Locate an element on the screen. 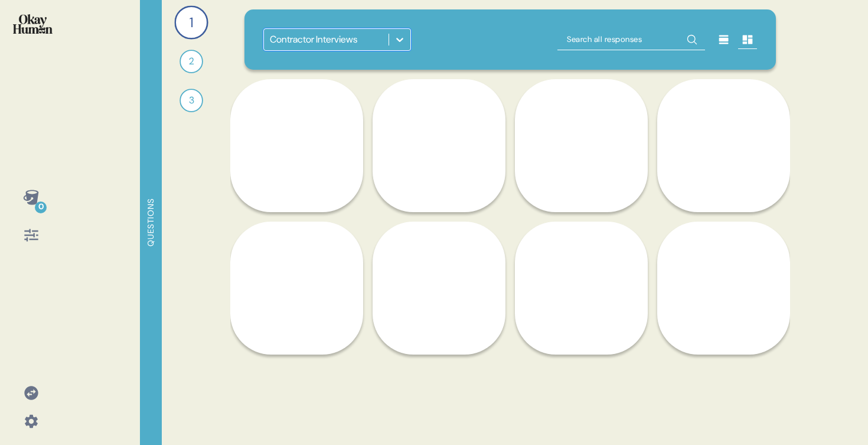 The width and height of the screenshot is (868, 445). img: okayhuman.3b1b6348.png is located at coordinates (32, 24).